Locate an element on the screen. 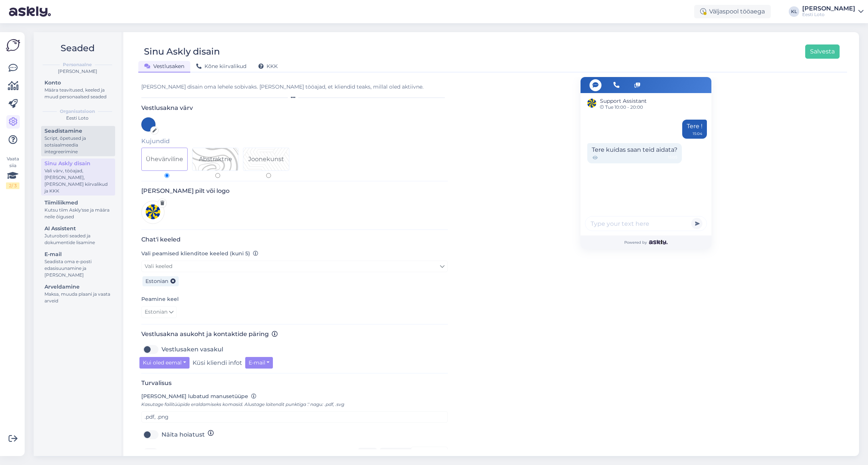 Image resolution: width=868 pixels, height=465 pixels. div: Tiimiliikmed is located at coordinates (78, 202).